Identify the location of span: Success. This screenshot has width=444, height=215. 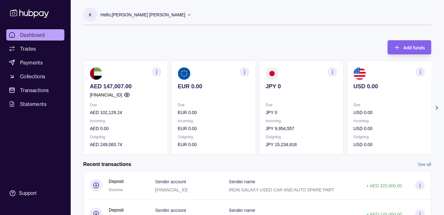
(116, 190).